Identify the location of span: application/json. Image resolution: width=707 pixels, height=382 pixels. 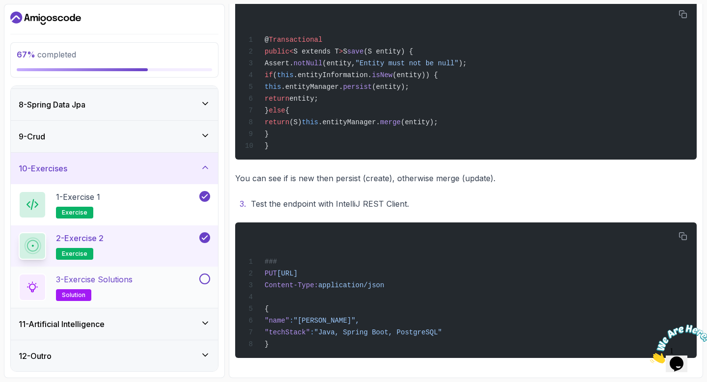
(351, 285).